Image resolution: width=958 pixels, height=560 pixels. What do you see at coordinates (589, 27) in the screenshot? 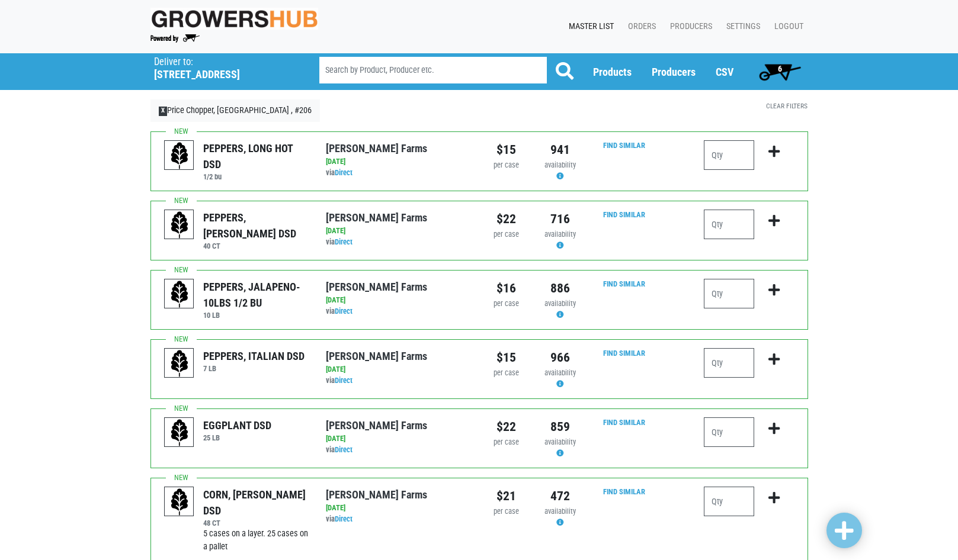
I see `a: Master List` at bounding box center [589, 27].